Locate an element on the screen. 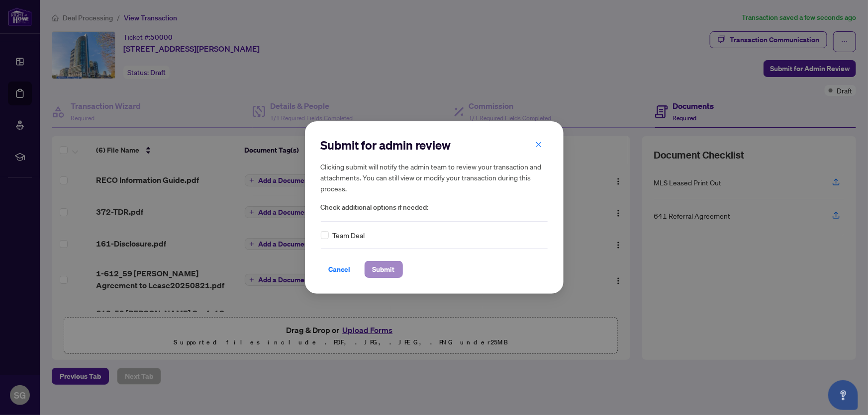 The width and height of the screenshot is (868, 415). span: Check additional options if needed: is located at coordinates (434, 207).